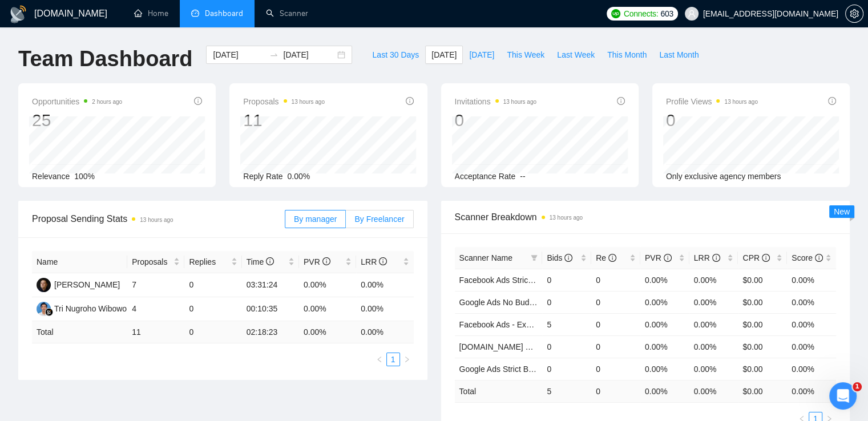  What do you see at coordinates (287, 13) in the screenshot?
I see `a: searchScanner` at bounding box center [287, 13].